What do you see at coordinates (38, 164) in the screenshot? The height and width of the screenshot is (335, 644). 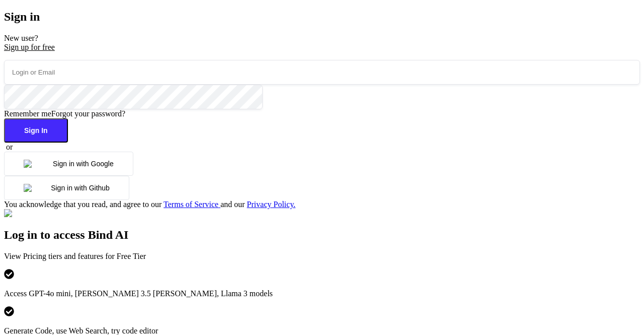 I see `img: google` at bounding box center [38, 164].